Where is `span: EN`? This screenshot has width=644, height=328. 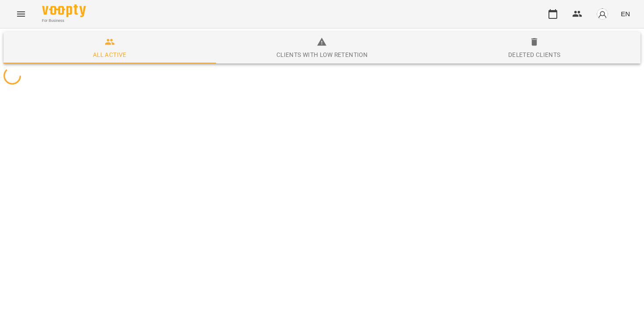 span: EN is located at coordinates (625, 14).